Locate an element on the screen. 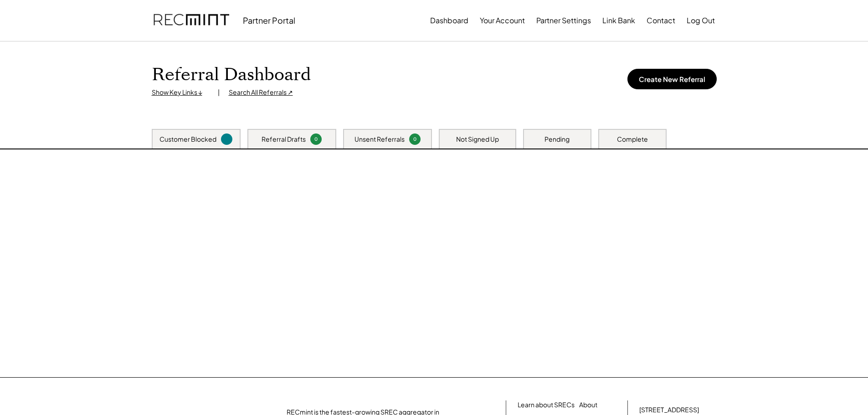 The image size is (868, 415). div: Pending is located at coordinates (557, 140).